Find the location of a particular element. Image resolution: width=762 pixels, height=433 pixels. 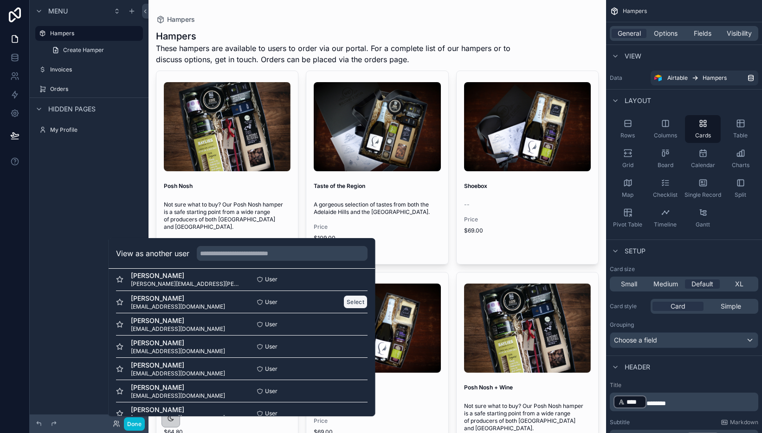

span: Simple is located at coordinates (731, 306).